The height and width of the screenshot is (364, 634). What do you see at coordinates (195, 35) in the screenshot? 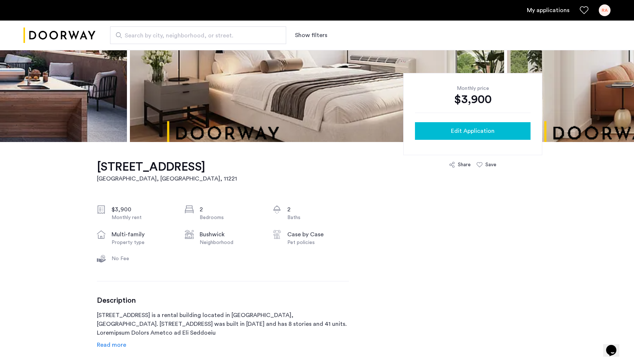
I see `span: Search by city, neighborhood, or street.` at bounding box center [195, 35].